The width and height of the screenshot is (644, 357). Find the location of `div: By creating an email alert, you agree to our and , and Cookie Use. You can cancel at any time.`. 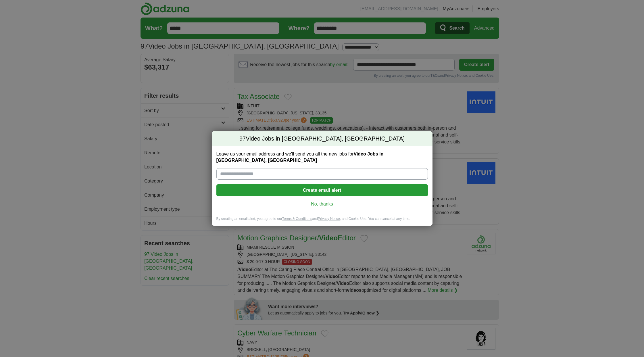

div: By creating an email alert, you agree to our and , and Cookie Use. You can cancel at any time. is located at coordinates (322, 221).